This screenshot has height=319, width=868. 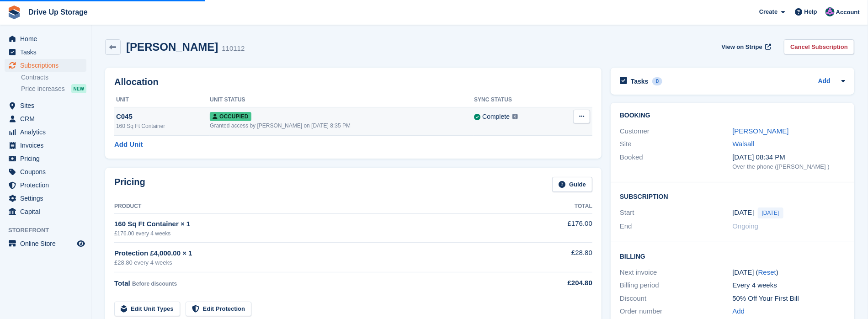 I want to click on span: Analytics, so click(x=48, y=132).